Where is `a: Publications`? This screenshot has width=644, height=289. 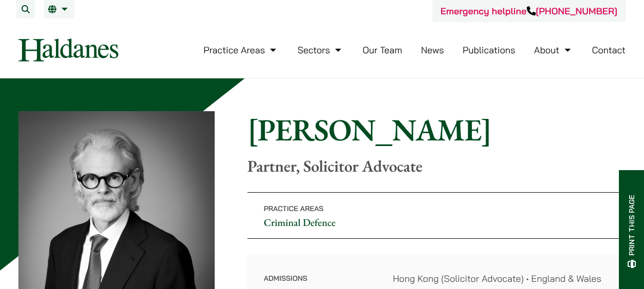 a: Publications is located at coordinates (488, 49).